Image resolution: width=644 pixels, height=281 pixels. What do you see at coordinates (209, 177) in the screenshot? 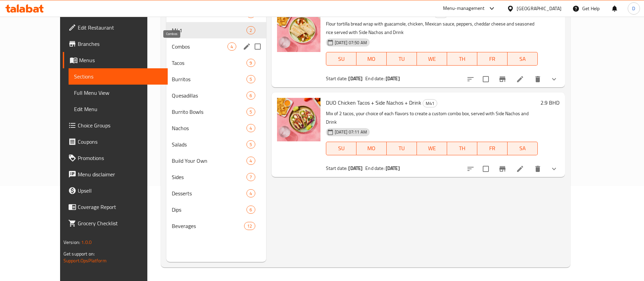
I see `span: Sides` at bounding box center [209, 177].